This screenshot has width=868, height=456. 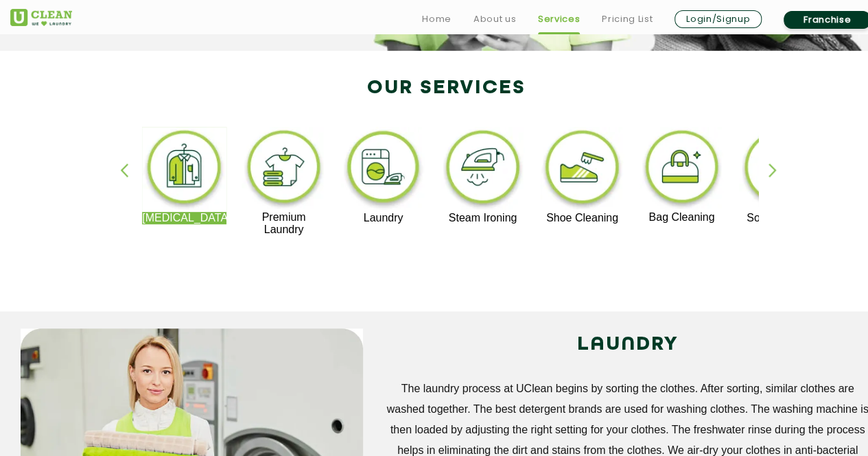 I want to click on a: Login/Signup, so click(x=718, y=19).